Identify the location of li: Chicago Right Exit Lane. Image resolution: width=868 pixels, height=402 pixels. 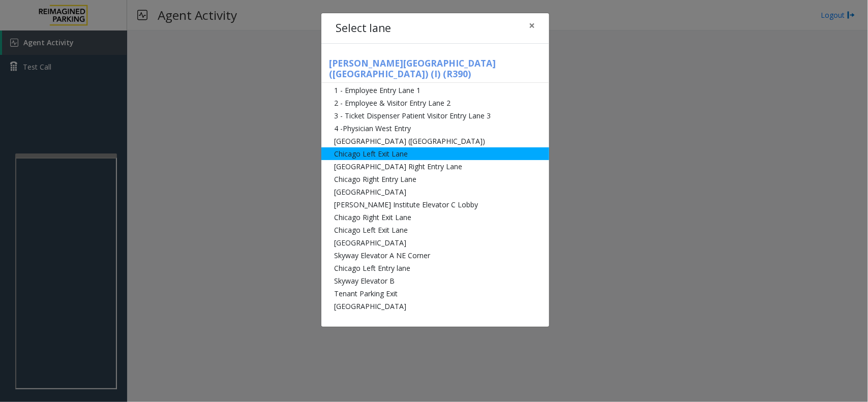
(435, 217).